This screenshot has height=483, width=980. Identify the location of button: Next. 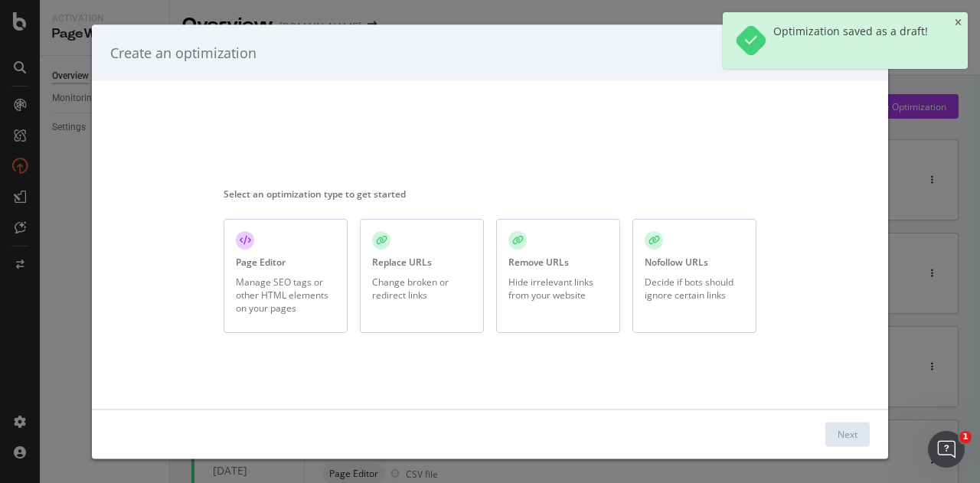
(847, 434).